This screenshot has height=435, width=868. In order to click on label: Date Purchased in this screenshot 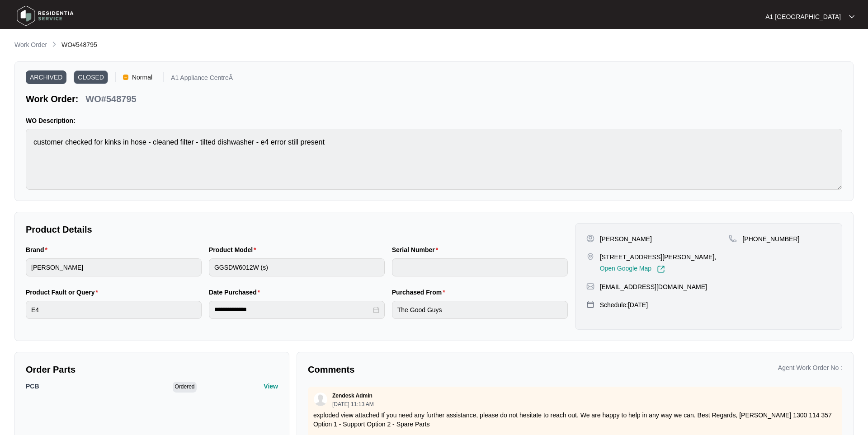, I will do `click(236, 293)`.